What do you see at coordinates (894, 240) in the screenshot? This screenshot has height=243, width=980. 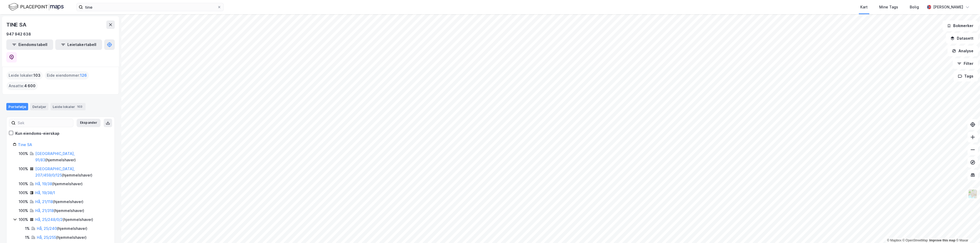 I see `a: Mapbox` at bounding box center [894, 240].